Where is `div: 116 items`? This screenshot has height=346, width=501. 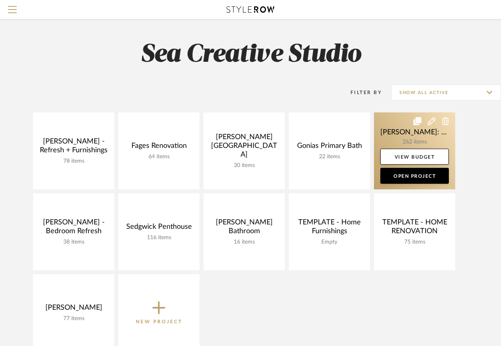
div: 116 items is located at coordinates (159, 238).